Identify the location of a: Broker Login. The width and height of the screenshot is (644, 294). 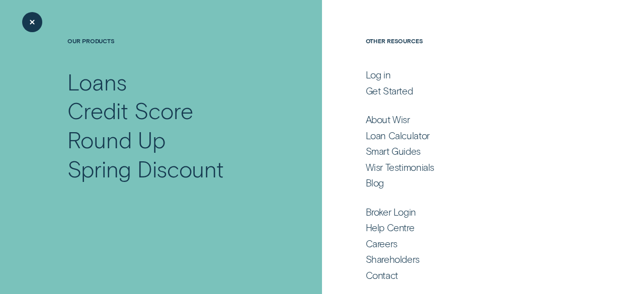
(471, 212).